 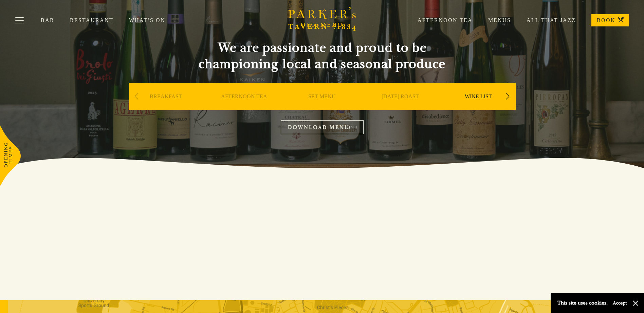 I want to click on button: Accept, so click(x=620, y=303).